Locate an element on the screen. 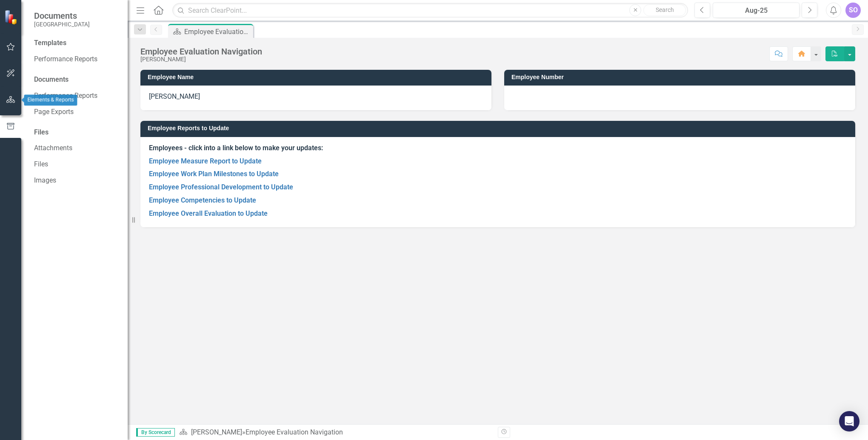  span: By Scorecard is located at coordinates (155, 432).